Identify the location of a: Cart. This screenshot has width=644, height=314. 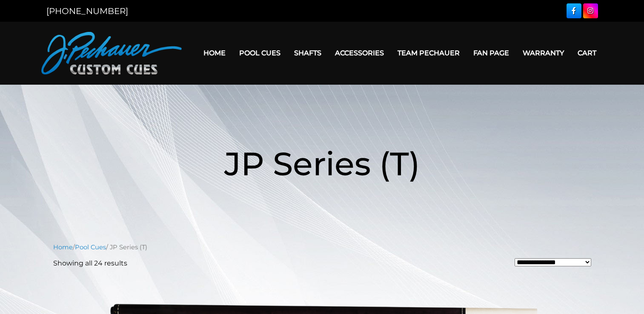
(587, 53).